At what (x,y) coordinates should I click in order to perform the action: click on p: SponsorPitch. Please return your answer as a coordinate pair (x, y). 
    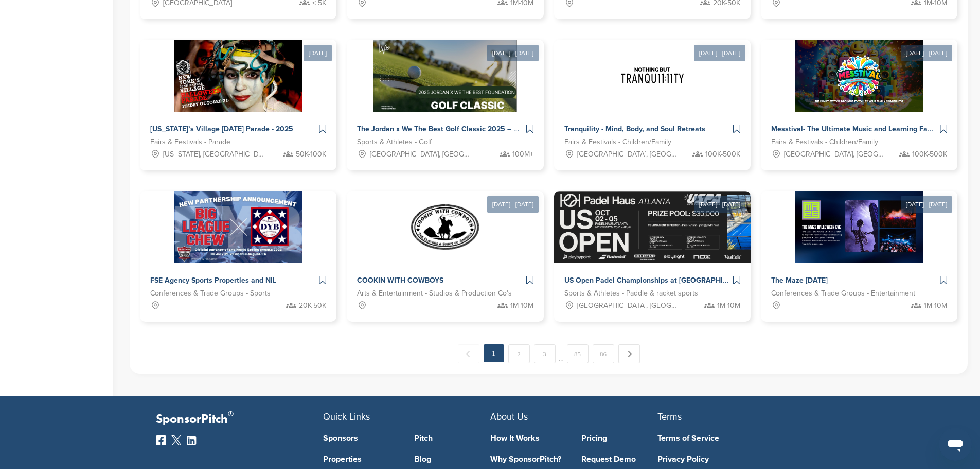
    Looking at the image, I should click on (239, 419).